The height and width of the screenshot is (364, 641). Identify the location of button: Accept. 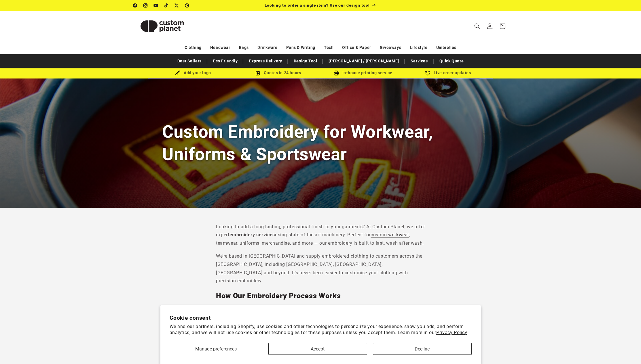
(318, 349).